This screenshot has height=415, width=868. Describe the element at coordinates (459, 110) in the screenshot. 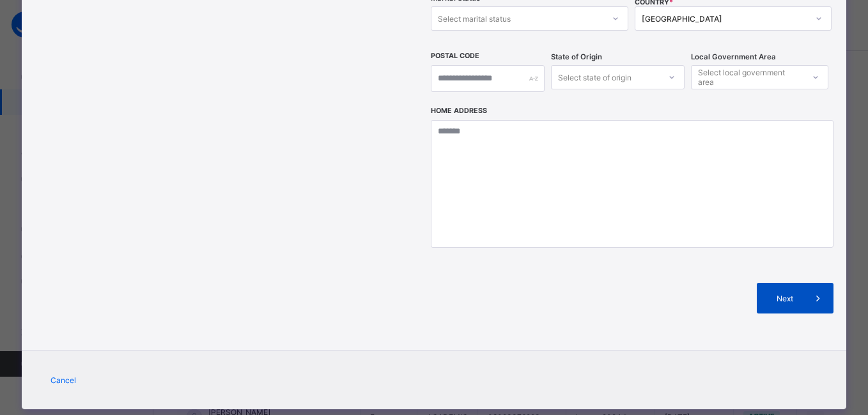

I see `label: Home Address` at that location.